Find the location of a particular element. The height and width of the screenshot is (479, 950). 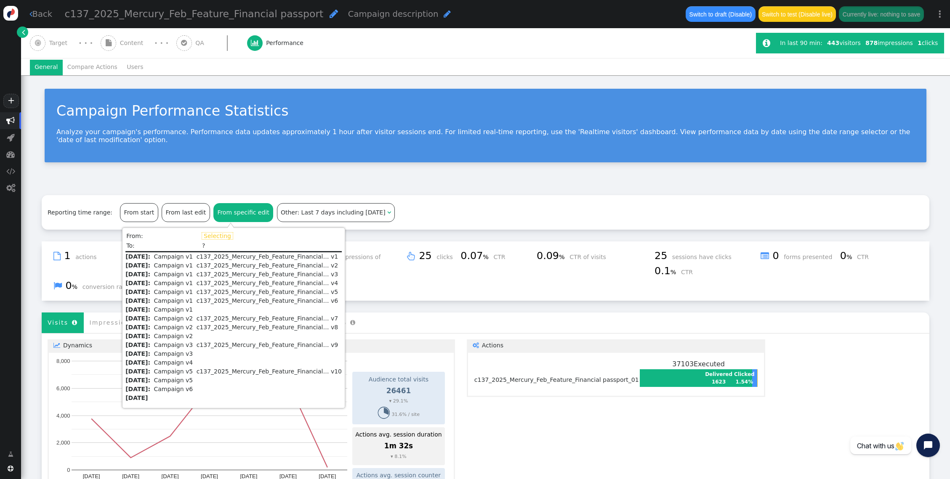

b: 443 is located at coordinates (833, 43).